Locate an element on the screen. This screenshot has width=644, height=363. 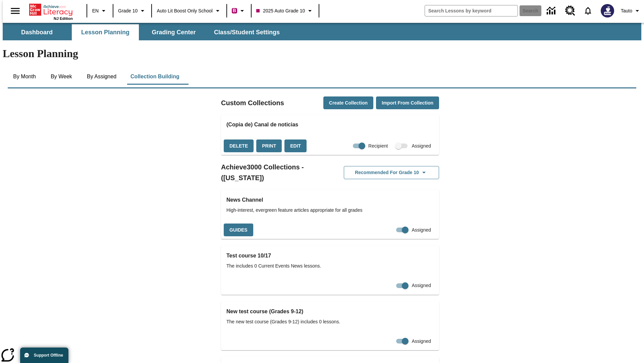
button: Lesson Planning is located at coordinates (105, 32).